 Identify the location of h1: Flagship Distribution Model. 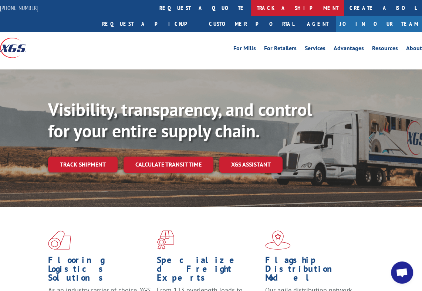
(316, 271).